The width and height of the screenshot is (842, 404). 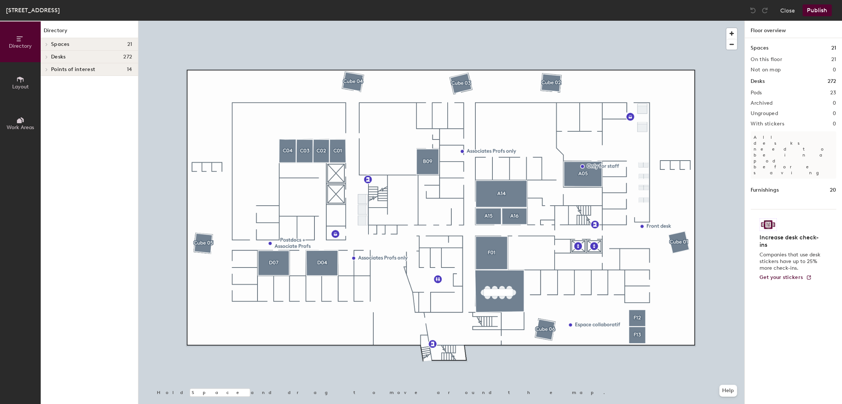 I want to click on button: Close, so click(x=788, y=10).